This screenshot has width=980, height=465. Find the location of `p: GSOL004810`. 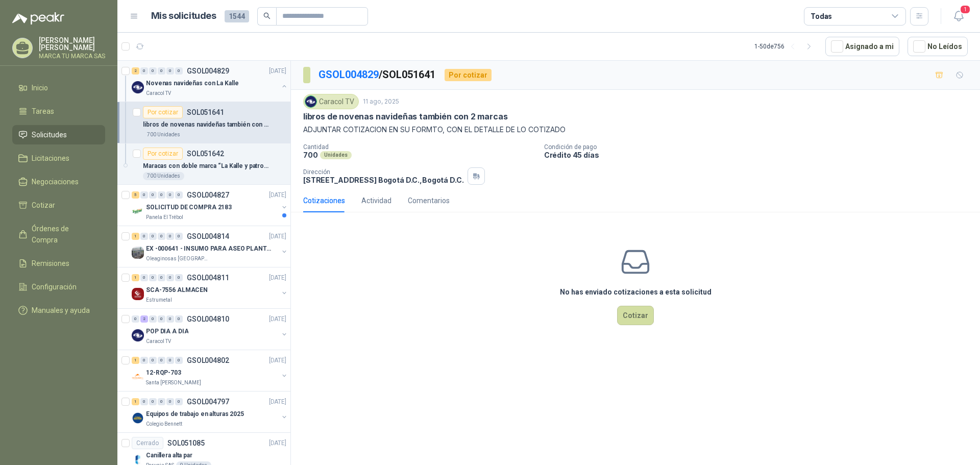

p: GSOL004810 is located at coordinates (207, 319).